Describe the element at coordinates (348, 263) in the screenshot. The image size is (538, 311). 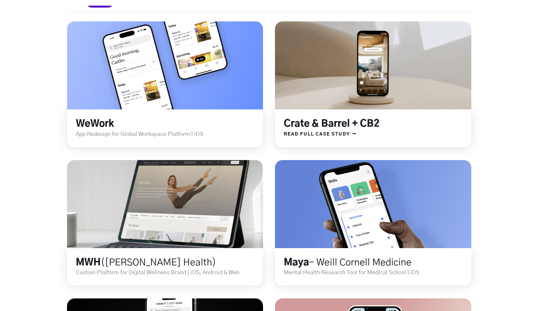
I see `a: Maya- Weill Cornell Medicine` at that location.